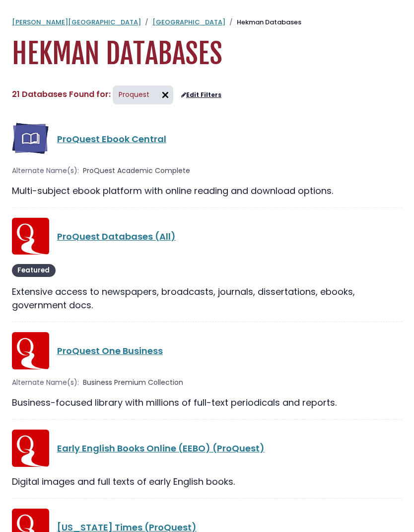 The height and width of the screenshot is (532, 414). I want to click on img: arr097.svg, so click(165, 95).